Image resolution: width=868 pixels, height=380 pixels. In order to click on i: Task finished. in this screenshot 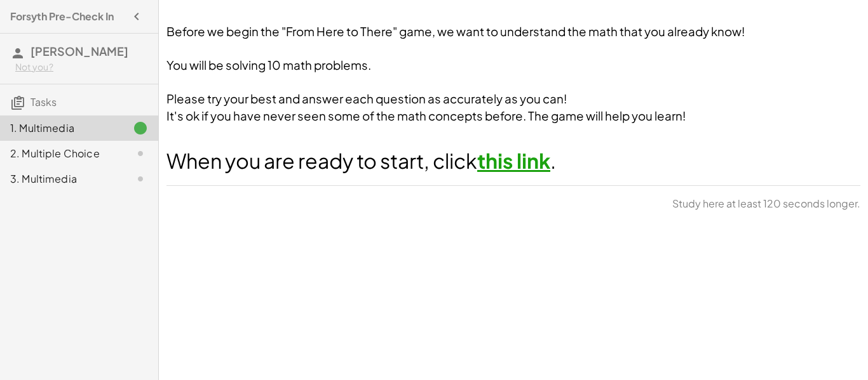, I will do `click(140, 128)`.